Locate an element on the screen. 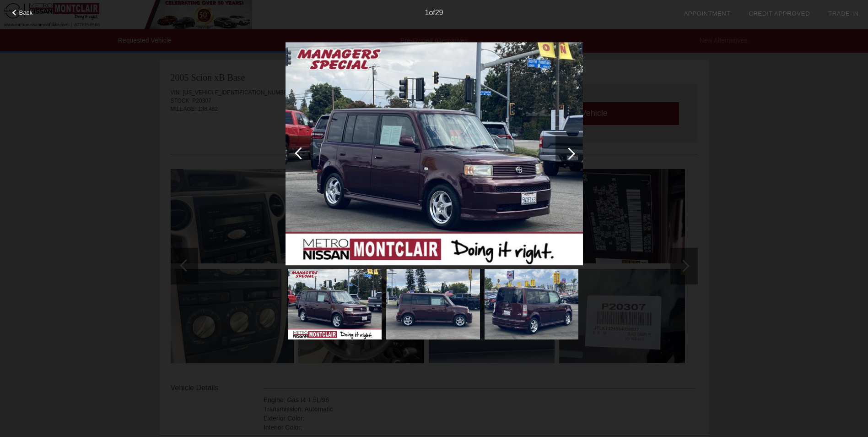  a: Appointment is located at coordinates (707, 13).